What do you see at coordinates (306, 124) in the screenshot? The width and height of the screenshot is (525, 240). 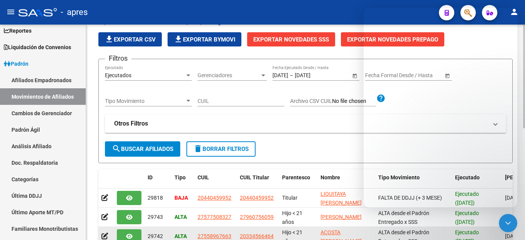 I see `mat-expansion-panel-header: Otros Filtros` at bounding box center [306, 124].